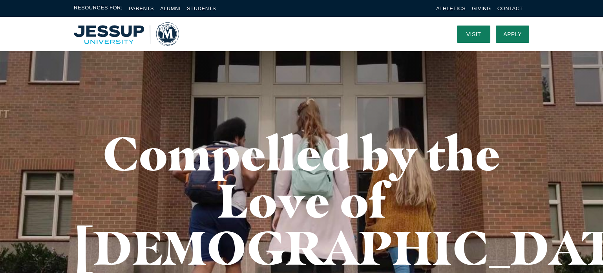 This screenshot has width=603, height=273. Describe the element at coordinates (473, 34) in the screenshot. I see `a: Visit` at that location.